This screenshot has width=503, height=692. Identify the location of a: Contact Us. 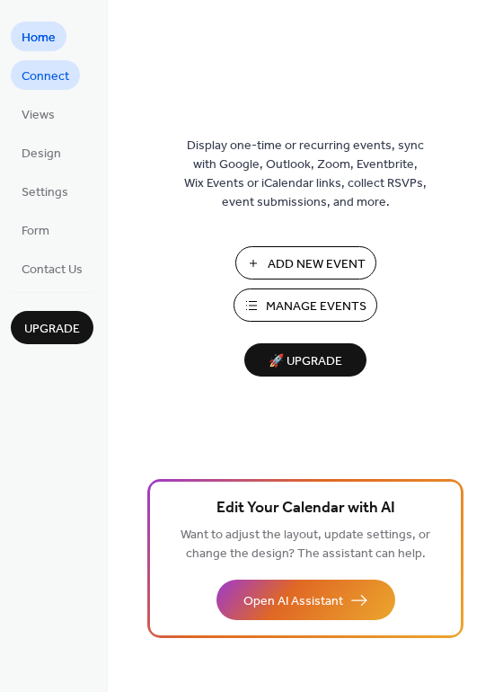
(52, 268).